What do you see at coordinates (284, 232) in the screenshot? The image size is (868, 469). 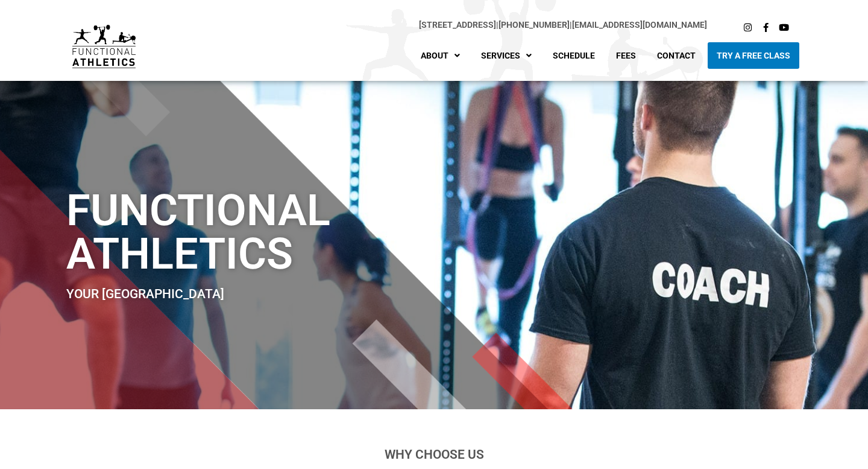 I see `h1: Functional Athletics` at bounding box center [284, 232].